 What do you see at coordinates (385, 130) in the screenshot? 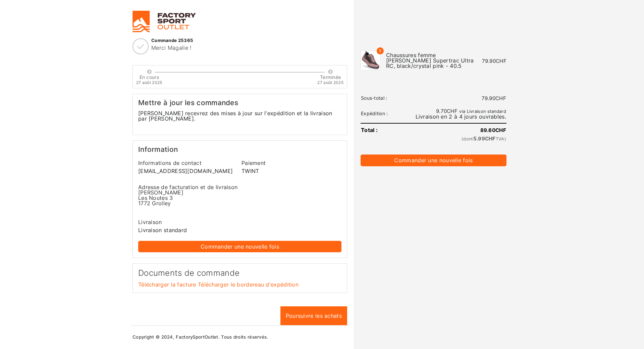
I see `th: Total :` at bounding box center [385, 130].